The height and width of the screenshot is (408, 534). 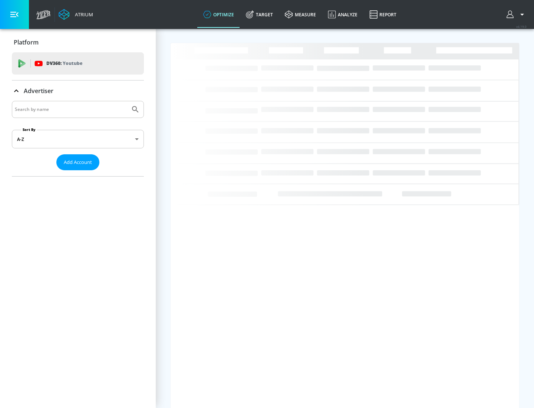 What do you see at coordinates (76, 14) in the screenshot?
I see `a: Atrium` at bounding box center [76, 14].